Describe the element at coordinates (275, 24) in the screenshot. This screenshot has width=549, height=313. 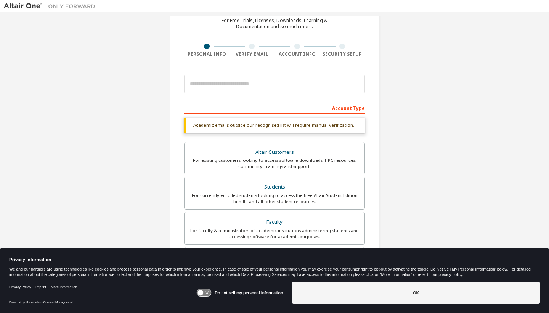
I see `div: For Free Trials, Licenses, Downloads, Learning & Documentation and so much more.` at that location.